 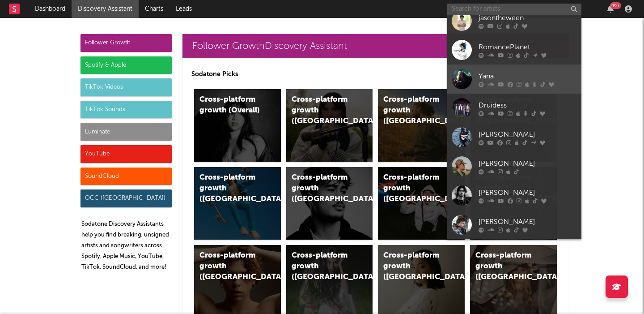 What do you see at coordinates (514, 78) in the screenshot?
I see `a: Yana` at bounding box center [514, 78].